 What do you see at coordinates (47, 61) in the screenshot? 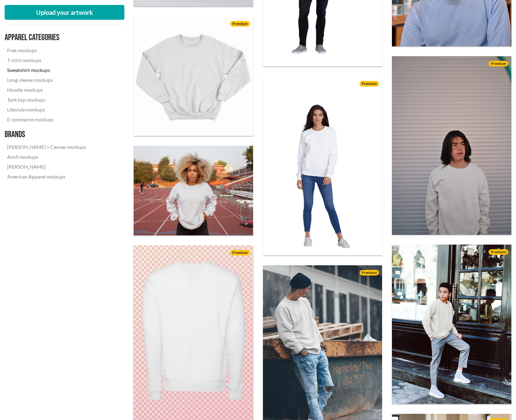
I see `a: T-shirt mockups` at bounding box center [47, 61].